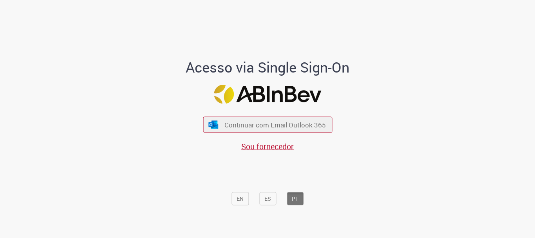 The image size is (535, 238). What do you see at coordinates (240, 199) in the screenshot?
I see `button: EN` at bounding box center [240, 199].